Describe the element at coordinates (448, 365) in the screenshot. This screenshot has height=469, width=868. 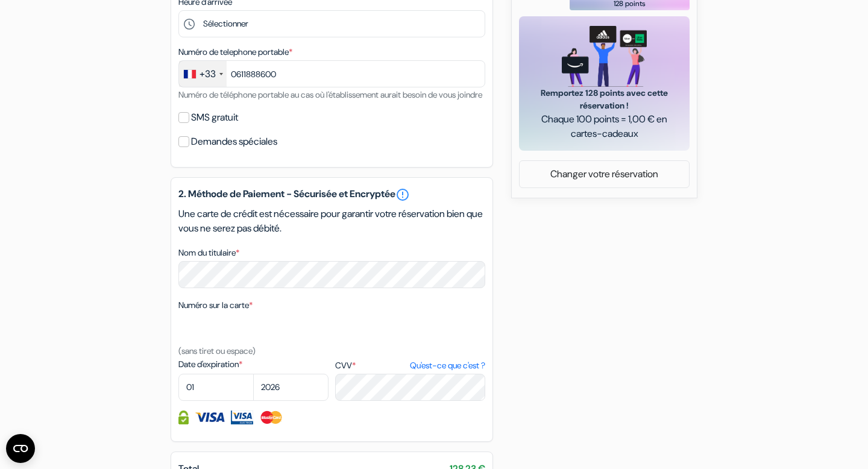
I see `a: Qu'est-ce que c'est ?` at that location.